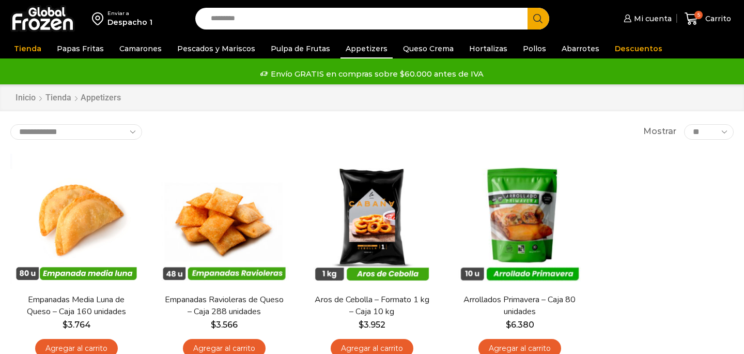 This screenshot has height=354, width=744. What do you see at coordinates (300, 49) in the screenshot?
I see `a: Pulpa de Frutas` at bounding box center [300, 49].